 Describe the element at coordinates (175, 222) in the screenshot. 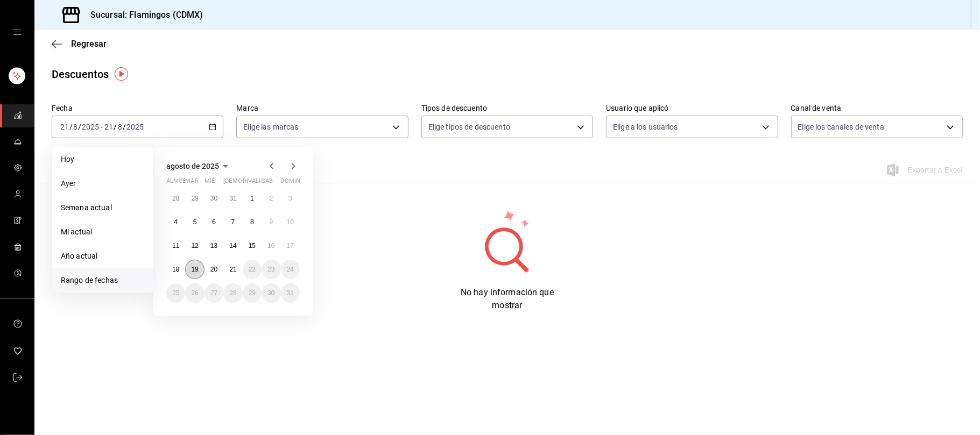

I see `abbr: 4 de agosto de 2025` at that location.